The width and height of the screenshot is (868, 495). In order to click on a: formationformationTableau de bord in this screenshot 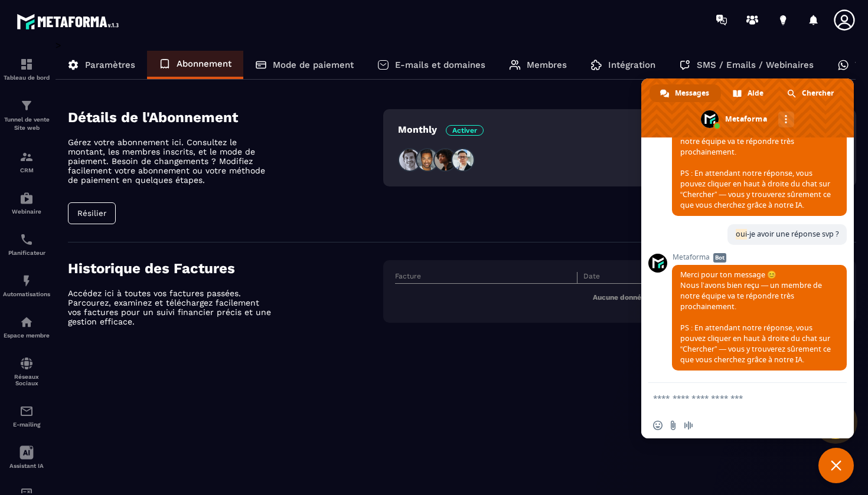, I will do `click(26, 69)`.